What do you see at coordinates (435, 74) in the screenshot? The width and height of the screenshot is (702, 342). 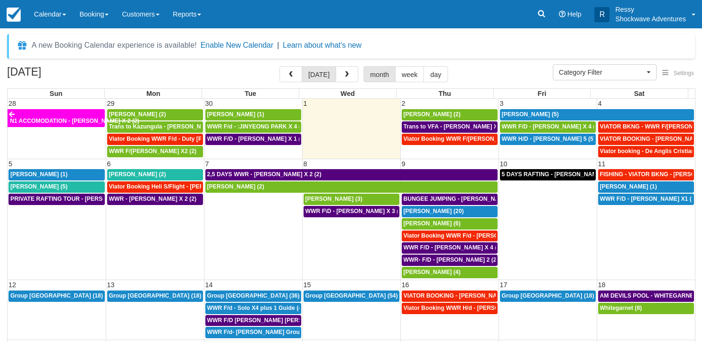 I see `button: day` at bounding box center [435, 74].